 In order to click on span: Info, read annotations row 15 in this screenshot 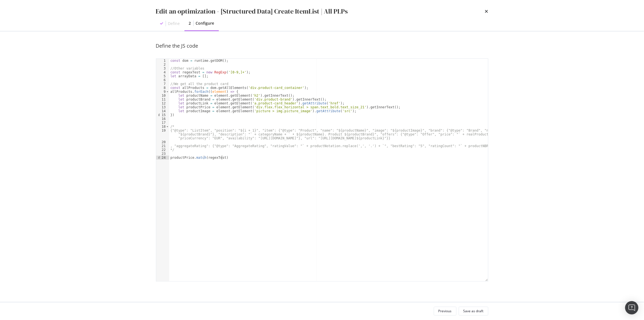, I will do `click(159, 115)`.